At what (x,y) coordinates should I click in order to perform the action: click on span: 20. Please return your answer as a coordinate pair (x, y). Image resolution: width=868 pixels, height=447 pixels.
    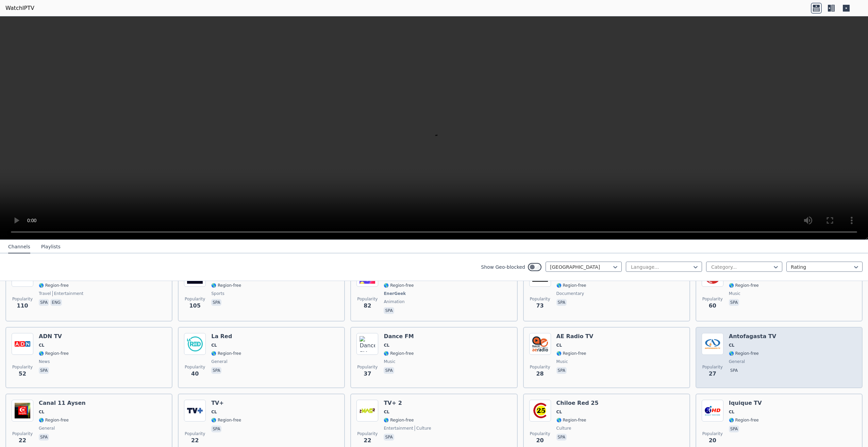
    Looking at the image, I should click on (712, 440).